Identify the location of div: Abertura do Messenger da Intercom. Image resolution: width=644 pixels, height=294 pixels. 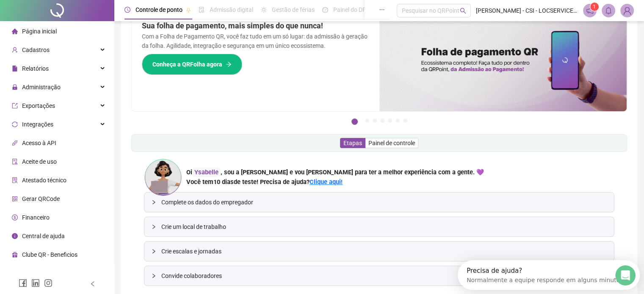
(98, 15).